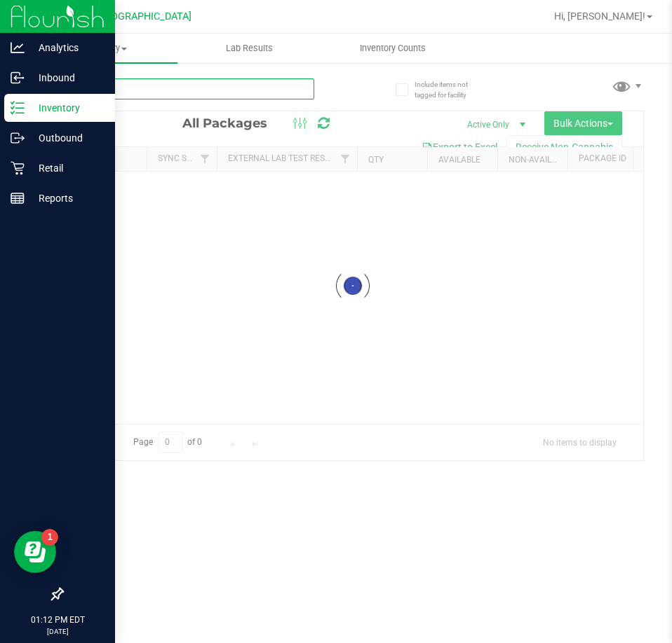  I want to click on inline-svg: Outbound, so click(17, 138).